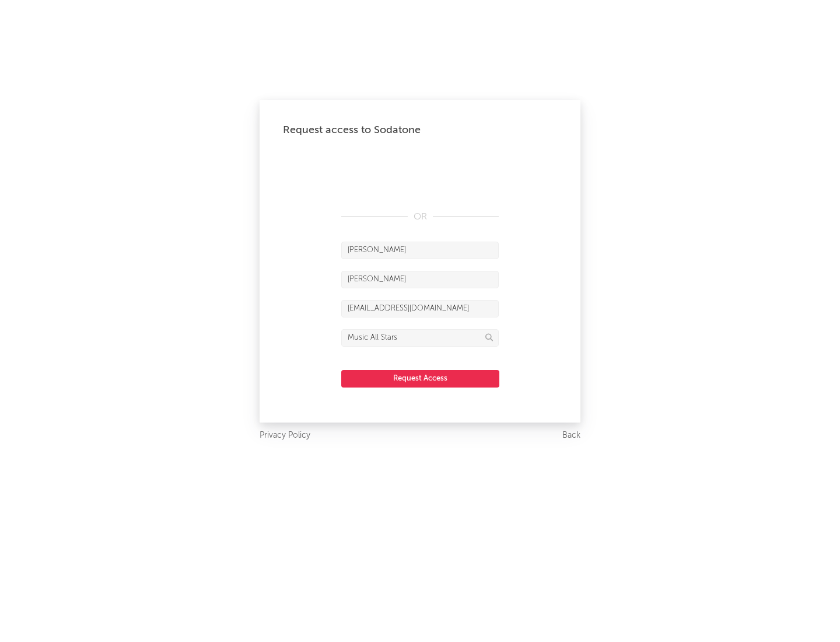 This screenshot has width=840, height=642. I want to click on a: Privacy Policy, so click(285, 436).